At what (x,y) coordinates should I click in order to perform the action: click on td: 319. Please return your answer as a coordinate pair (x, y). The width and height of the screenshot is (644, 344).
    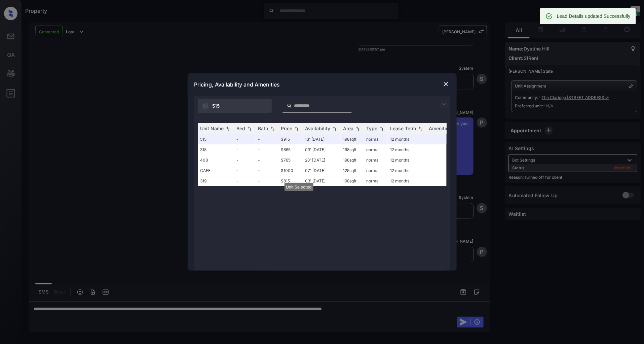
    Looking at the image, I should click on (216, 181).